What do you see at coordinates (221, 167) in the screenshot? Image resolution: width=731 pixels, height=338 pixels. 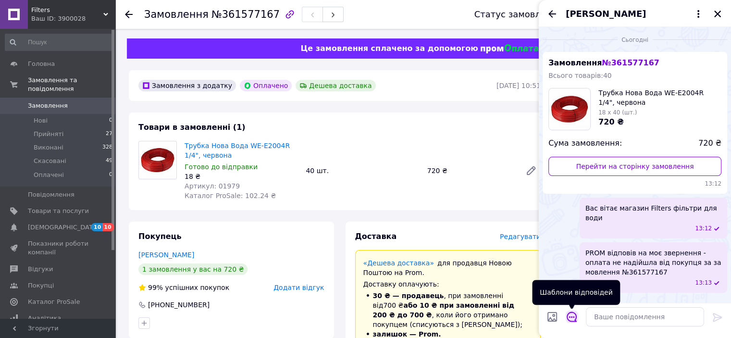 I see `span: Готово до відправки` at bounding box center [221, 167].